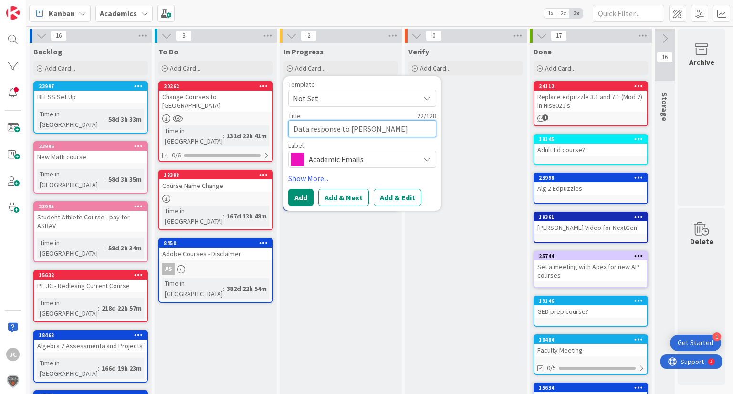 Image resolution: width=733 pixels, height=394 pixels. I want to click on span: 0/6, so click(176, 155).